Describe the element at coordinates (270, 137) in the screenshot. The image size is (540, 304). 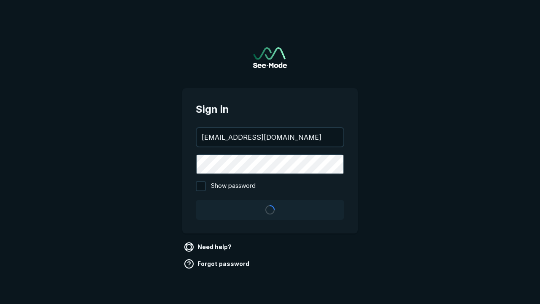
I see `input: your@email.com` at that location.